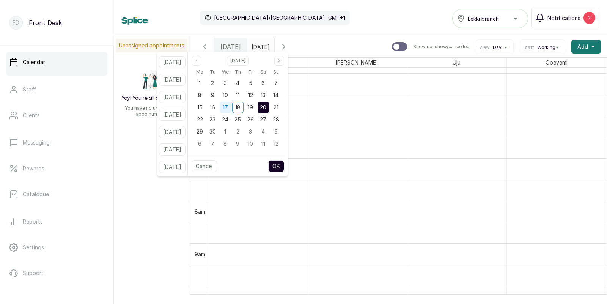 This screenshot has height=304, width=607. What do you see at coordinates (250, 119) in the screenshot?
I see `div: 26 Sep 2025` at bounding box center [250, 119].